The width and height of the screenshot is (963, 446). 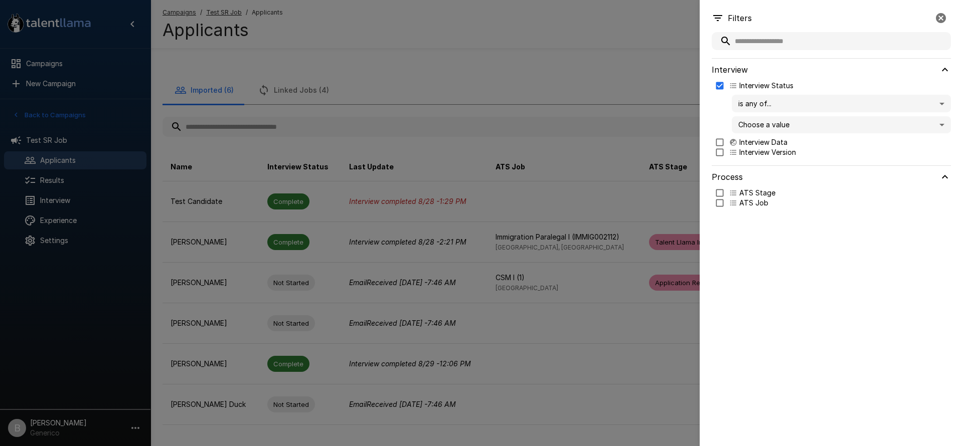 I want to click on h6: Interview, so click(x=730, y=70).